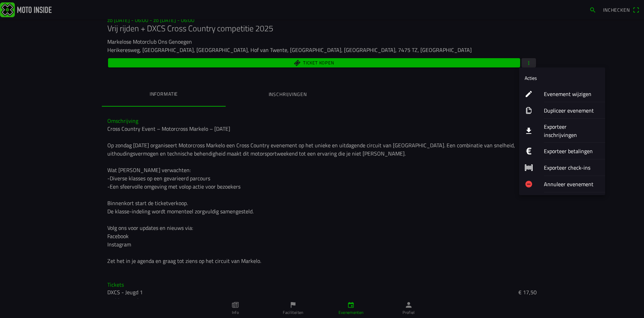 The image size is (644, 318). I want to click on ion-label: Annuleer evenement, so click(572, 184).